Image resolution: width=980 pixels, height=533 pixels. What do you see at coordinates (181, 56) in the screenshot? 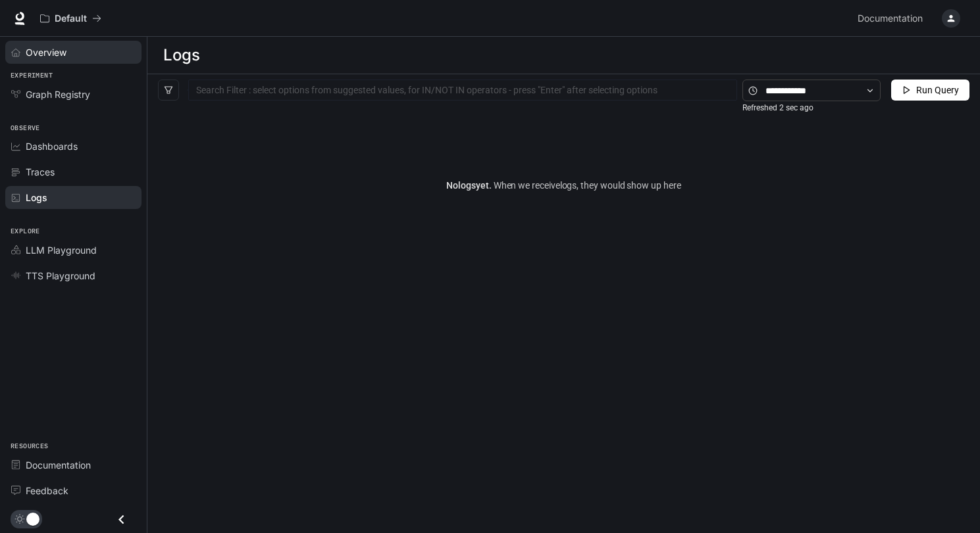
I see `h1: Logs` at bounding box center [181, 56].